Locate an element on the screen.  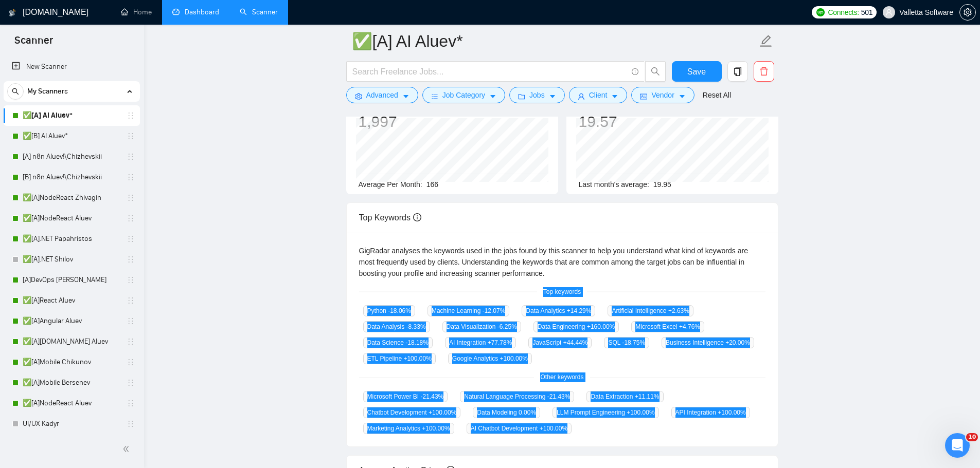
span: Data Modeling is located at coordinates (506, 413).